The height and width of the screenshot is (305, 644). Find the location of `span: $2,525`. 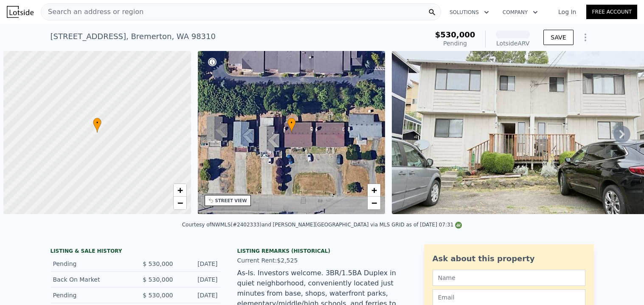

span: $2,525 is located at coordinates (287, 260).